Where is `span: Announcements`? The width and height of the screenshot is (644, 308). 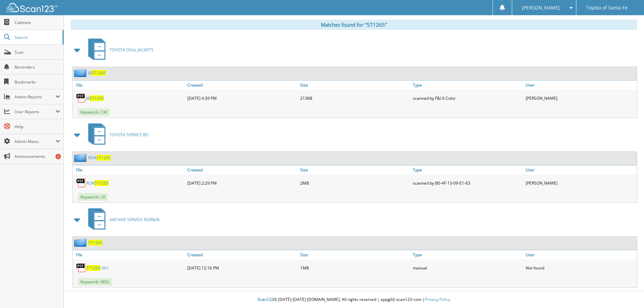
span: Announcements is located at coordinates (37, 156).